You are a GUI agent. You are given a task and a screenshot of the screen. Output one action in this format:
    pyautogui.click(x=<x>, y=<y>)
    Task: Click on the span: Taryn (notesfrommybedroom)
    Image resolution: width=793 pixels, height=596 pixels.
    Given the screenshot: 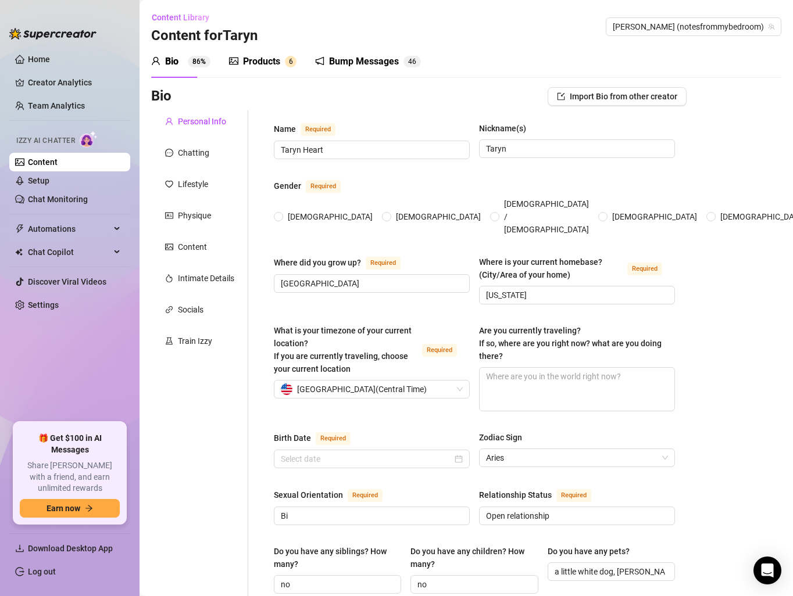 What is the action you would take?
    pyautogui.click(x=693, y=27)
    